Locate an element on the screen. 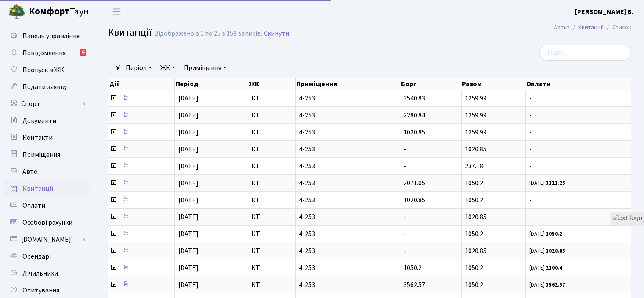 The width and height of the screenshot is (644, 298). span: Контакти is located at coordinates (37, 137).